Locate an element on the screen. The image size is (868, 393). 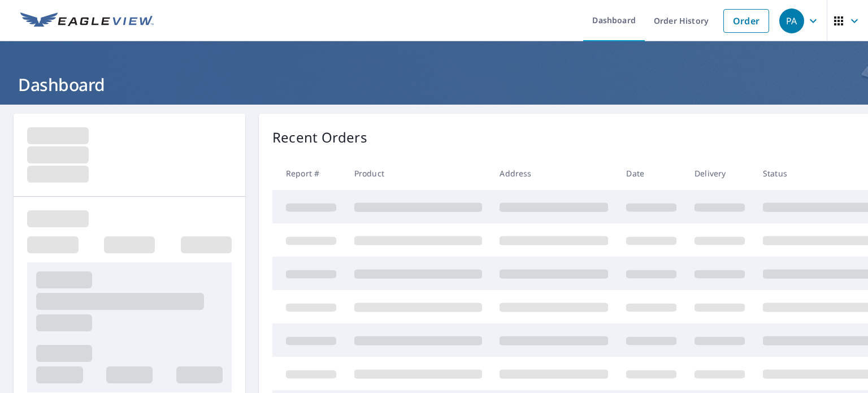
th: Delivery is located at coordinates (719, 173).